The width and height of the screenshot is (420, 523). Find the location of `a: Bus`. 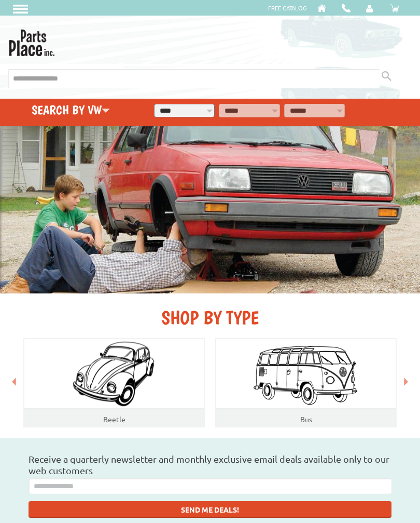

a: Bus is located at coordinates (306, 419).